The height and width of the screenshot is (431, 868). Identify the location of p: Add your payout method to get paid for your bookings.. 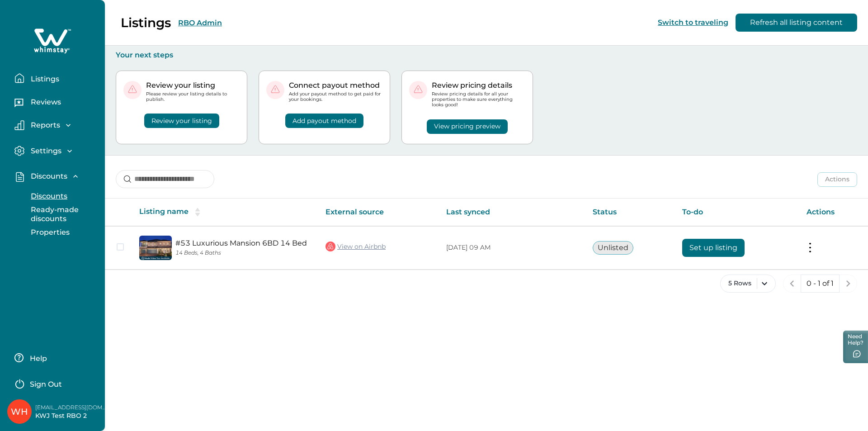
(335, 97).